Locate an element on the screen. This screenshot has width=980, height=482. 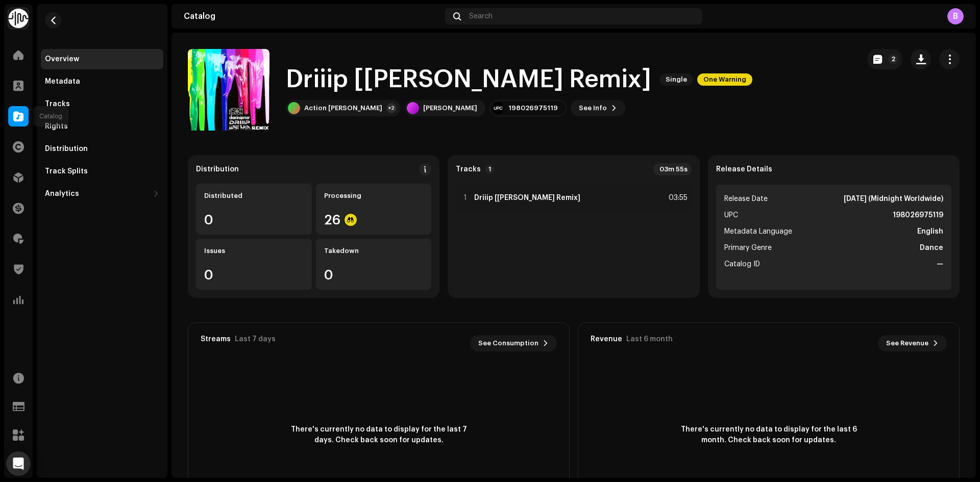
button: See Info is located at coordinates (597, 108).